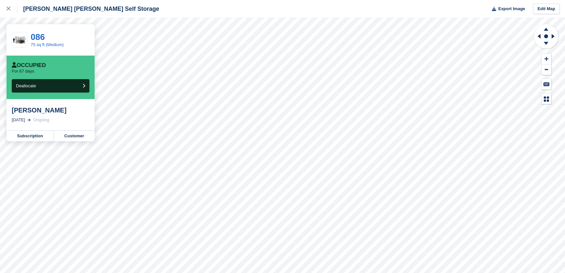  Describe the element at coordinates (29, 65) in the screenshot. I see `div: Occupied` at that location.